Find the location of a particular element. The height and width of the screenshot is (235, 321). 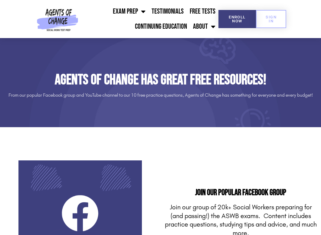

h2: Join Our Popular Facebook Group is located at coordinates (241, 193).